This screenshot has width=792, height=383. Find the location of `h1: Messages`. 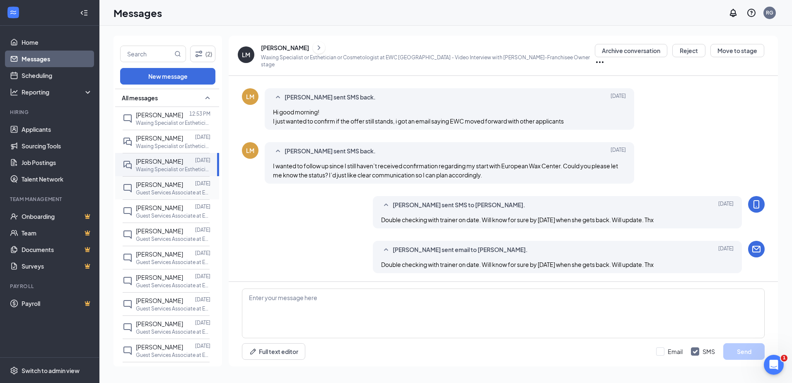

h1: Messages is located at coordinates (137, 13).